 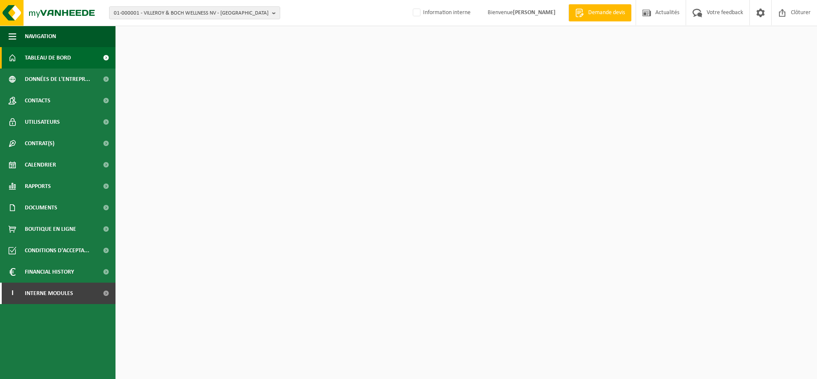 What do you see at coordinates (49, 293) in the screenshot?
I see `span: Interne modules` at bounding box center [49, 293].